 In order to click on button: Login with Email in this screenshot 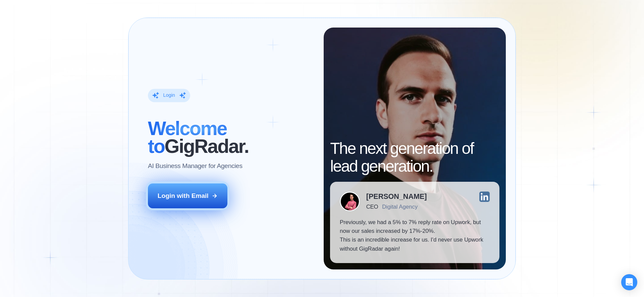, I will do `click(187, 196)`.